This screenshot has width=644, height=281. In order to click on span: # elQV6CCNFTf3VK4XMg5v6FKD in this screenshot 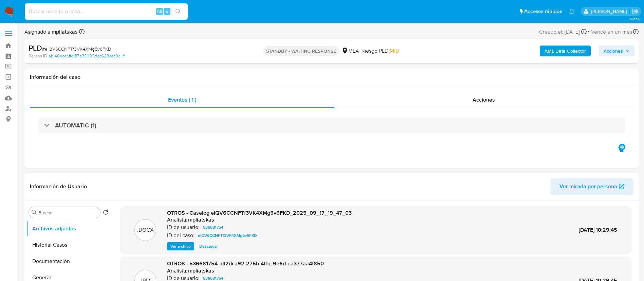, I will do `click(77, 49)`.